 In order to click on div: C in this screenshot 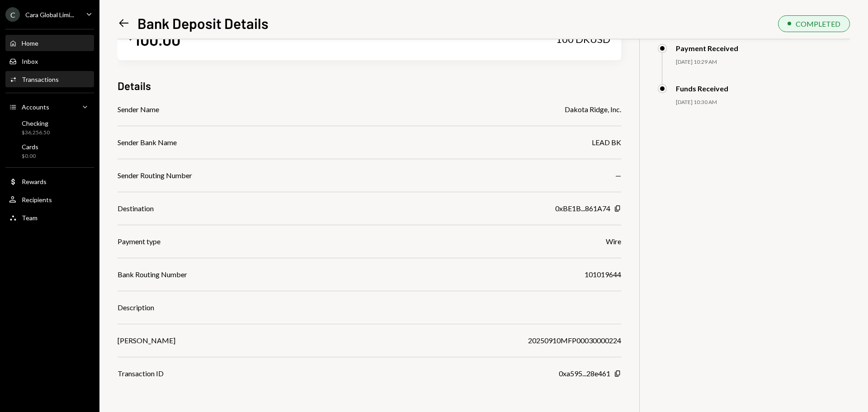, I will do `click(13, 14)`.